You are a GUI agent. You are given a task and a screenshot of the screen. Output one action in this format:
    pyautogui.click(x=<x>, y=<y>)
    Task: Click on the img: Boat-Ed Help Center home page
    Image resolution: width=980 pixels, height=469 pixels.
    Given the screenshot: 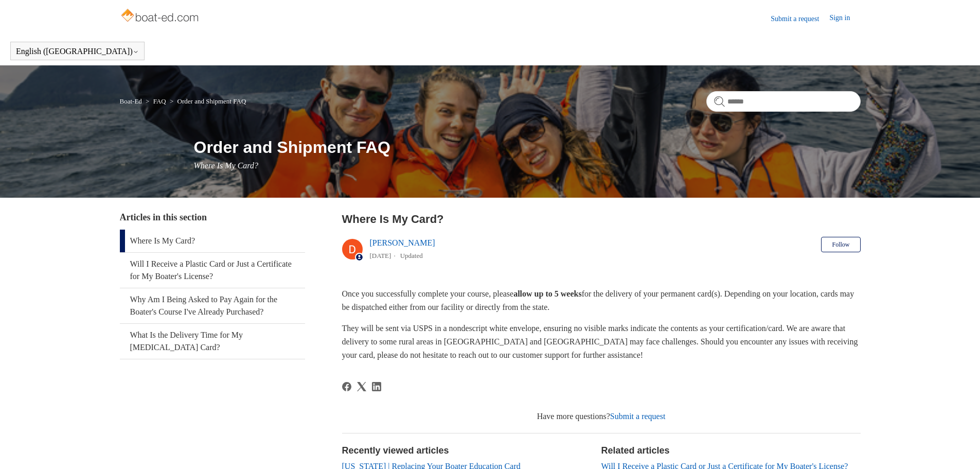 What is the action you would take?
    pyautogui.click(x=160, y=17)
    